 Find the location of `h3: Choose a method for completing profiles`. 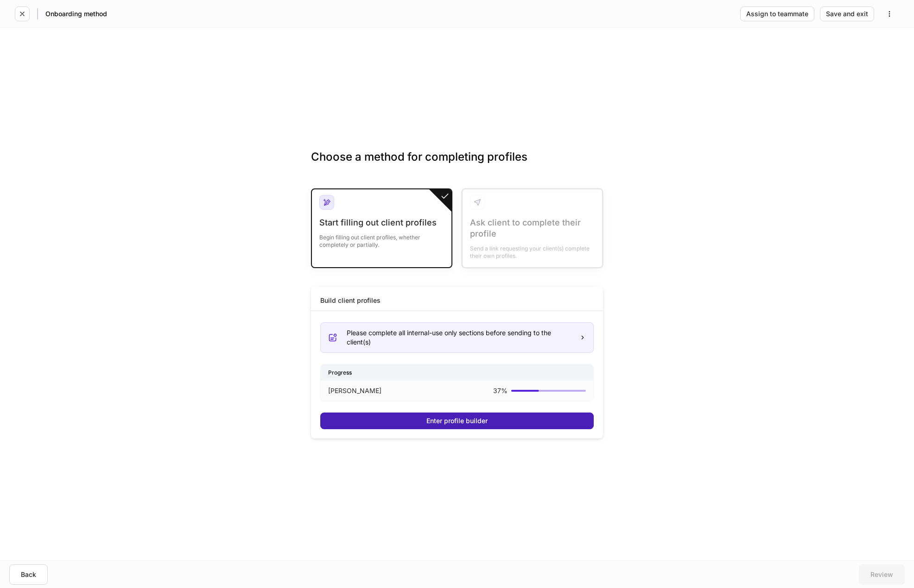

h3: Choose a method for completing profiles is located at coordinates (457, 165).